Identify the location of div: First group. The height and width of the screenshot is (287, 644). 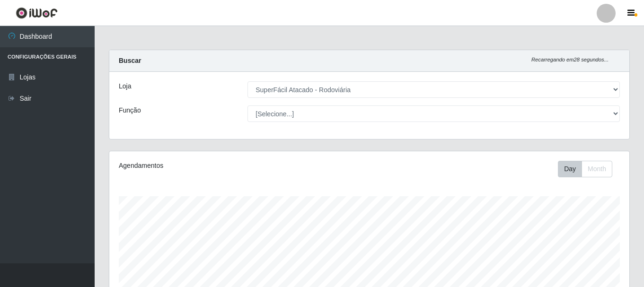
(585, 169).